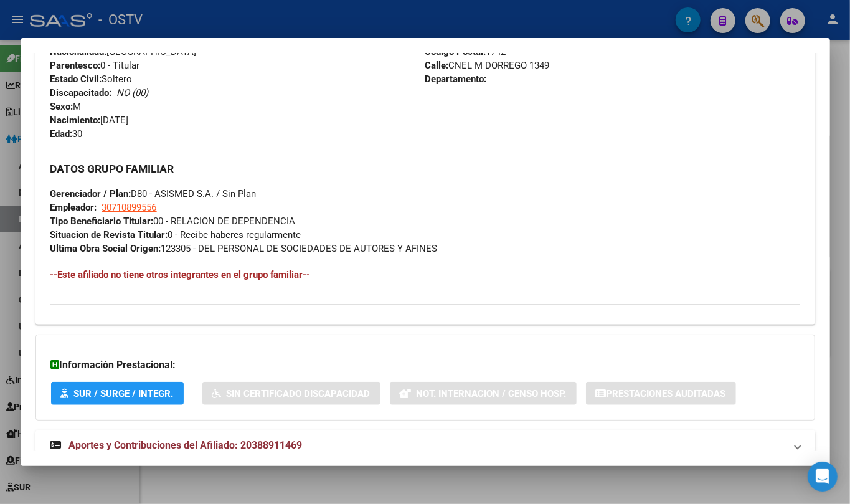  Describe the element at coordinates (153, 194) in the screenshot. I see `span: D80 - ASISMED S.A. / Sin Plan` at that location.